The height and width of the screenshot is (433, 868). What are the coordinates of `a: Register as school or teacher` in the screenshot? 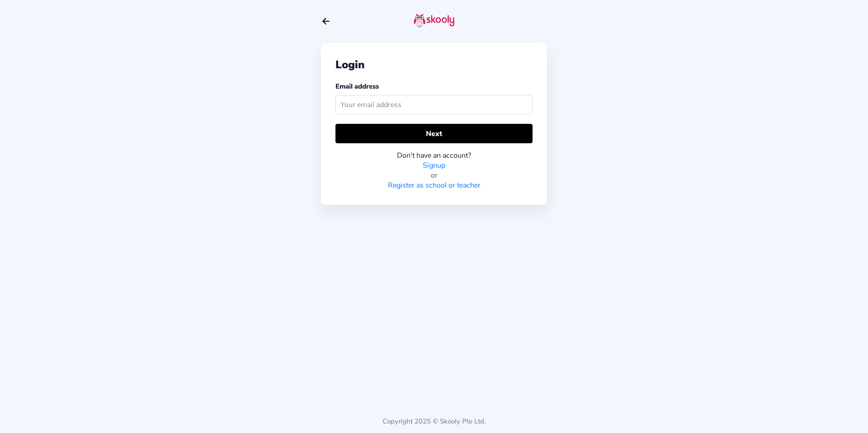 It's located at (434, 185).